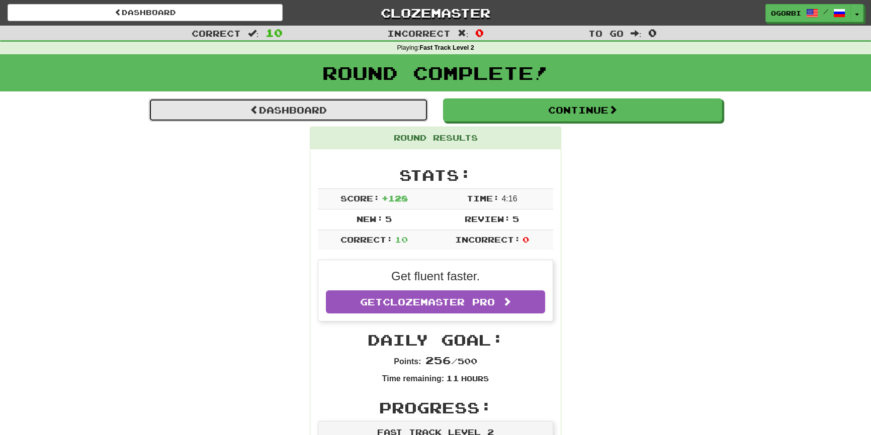 The height and width of the screenshot is (435, 871). What do you see at coordinates (216, 33) in the screenshot?
I see `span: Correct` at bounding box center [216, 33].